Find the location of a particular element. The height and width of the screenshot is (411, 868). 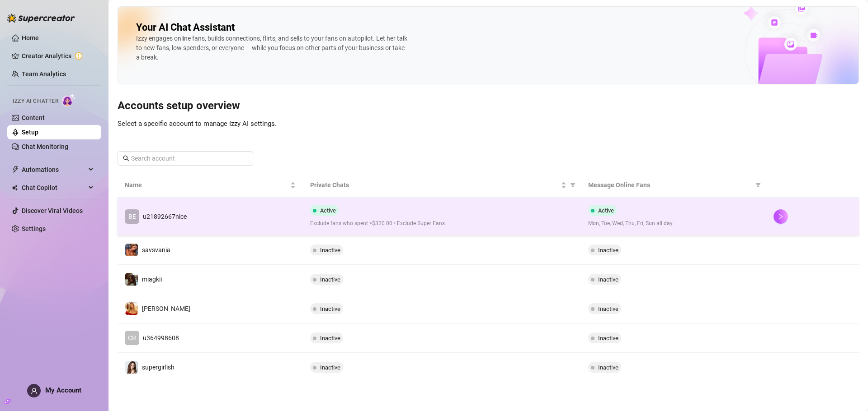

span: CR is located at coordinates (132, 338).